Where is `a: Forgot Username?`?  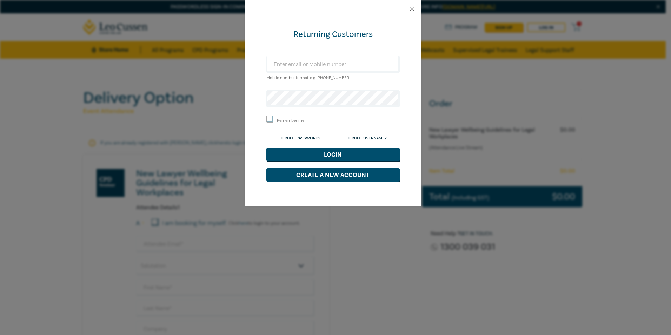 a: Forgot Username? is located at coordinates (367, 138).